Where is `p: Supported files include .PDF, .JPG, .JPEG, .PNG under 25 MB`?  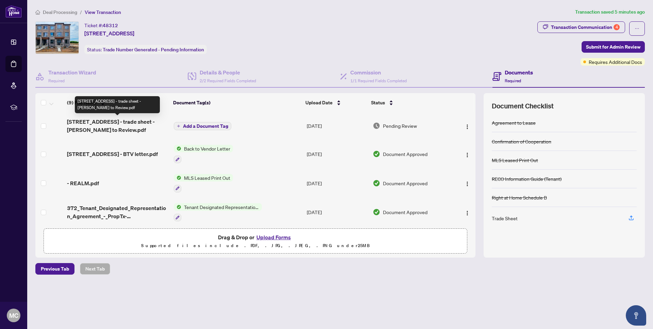
p: Supported files include .PDF, .JPG, .JPEG, .PNG under 25 MB is located at coordinates (255, 246).